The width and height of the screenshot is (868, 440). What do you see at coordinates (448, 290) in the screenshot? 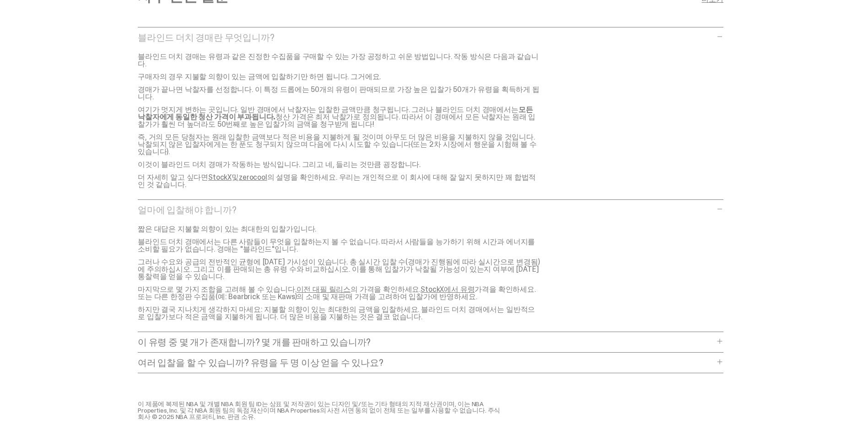
I see `a: StockX에서 유령` at bounding box center [448, 290].